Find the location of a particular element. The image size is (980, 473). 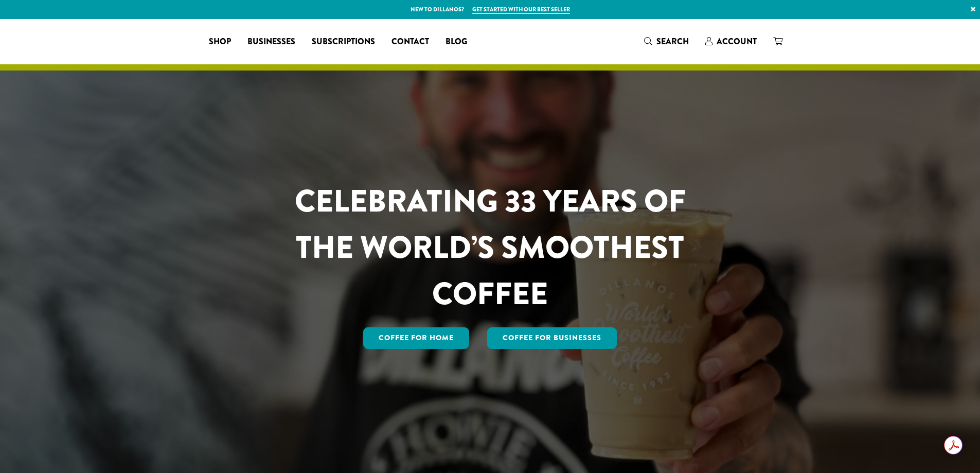

h1: CELEBRATING 33 YEARS OF THE WORLD’S SMOOTHEST COFFEE is located at coordinates (490, 247).